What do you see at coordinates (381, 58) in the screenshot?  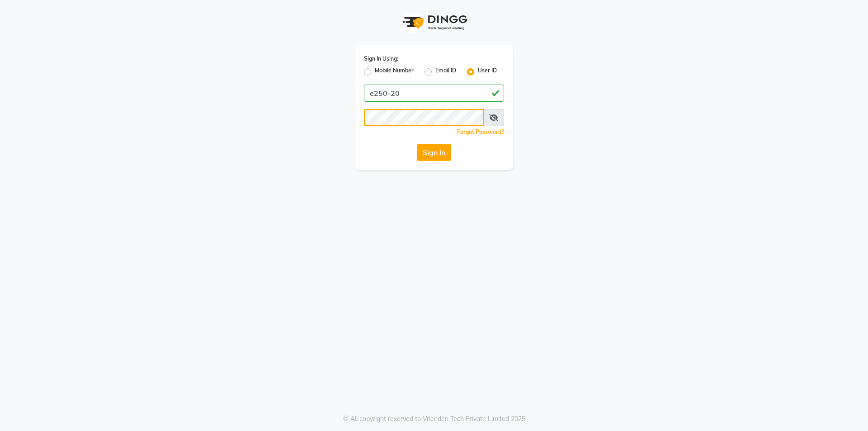 I see `label: Sign In Using:` at bounding box center [381, 58].